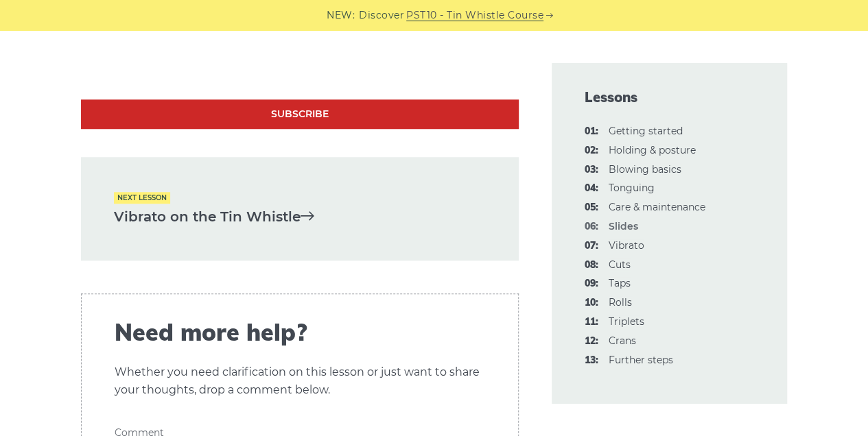  What do you see at coordinates (592, 227) in the screenshot?
I see `span: 06:` at bounding box center [592, 227].